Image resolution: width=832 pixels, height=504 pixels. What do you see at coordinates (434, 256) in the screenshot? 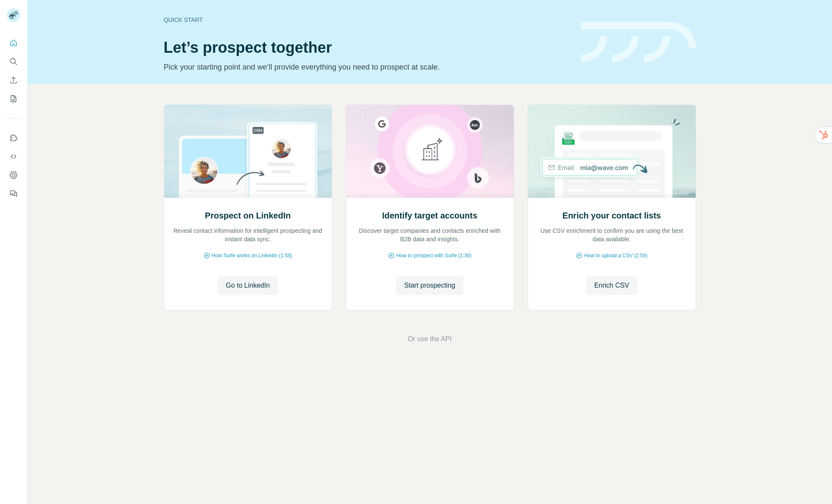
I see `span: How to prospect with Surfe (1:30)` at bounding box center [434, 256].